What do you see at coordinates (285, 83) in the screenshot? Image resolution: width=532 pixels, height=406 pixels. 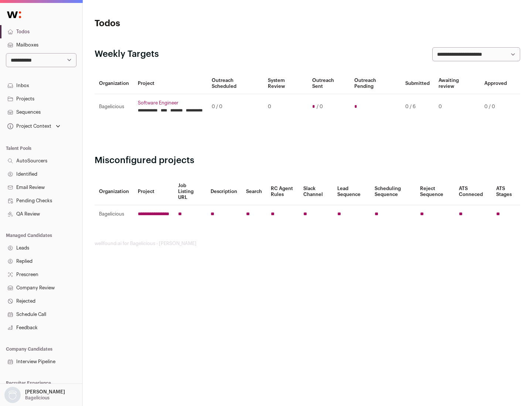 I see `th: System Review` at bounding box center [285, 83].